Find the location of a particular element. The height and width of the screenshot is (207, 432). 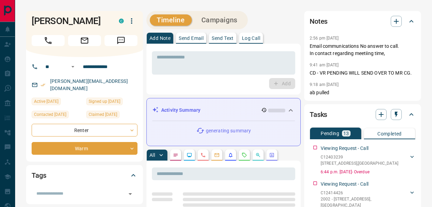

p: Add Note is located at coordinates (160, 38).